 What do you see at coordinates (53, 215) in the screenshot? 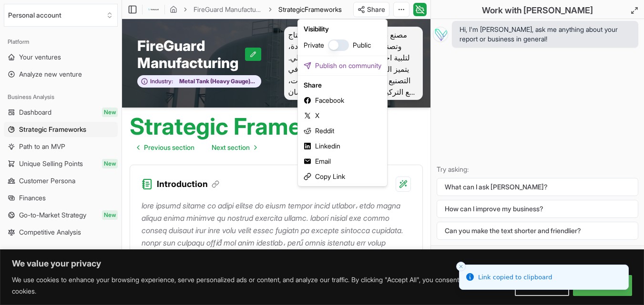
I see `span: Go-to-Market Strategy` at bounding box center [53, 215].